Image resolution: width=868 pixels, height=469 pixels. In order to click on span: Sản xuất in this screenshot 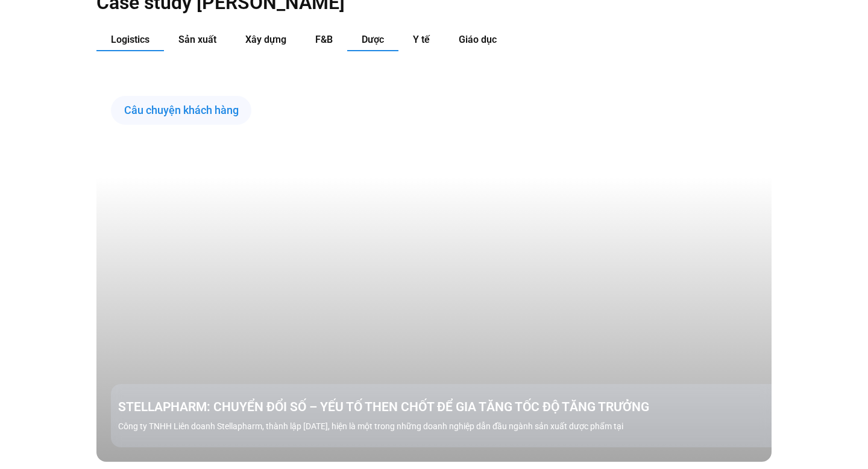, I will do `click(197, 39)`.